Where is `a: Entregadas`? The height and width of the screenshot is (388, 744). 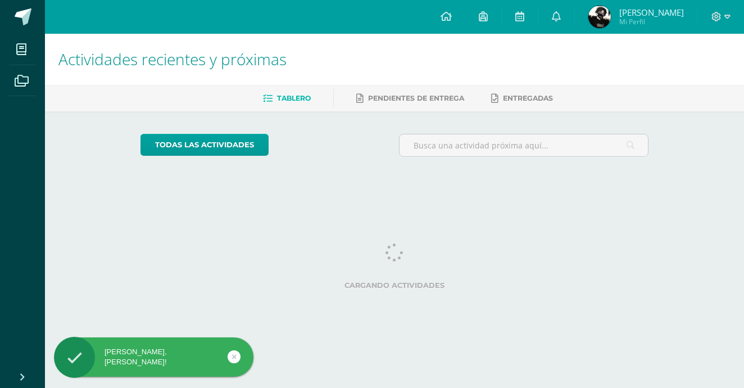
a: Entregadas is located at coordinates (522, 98).